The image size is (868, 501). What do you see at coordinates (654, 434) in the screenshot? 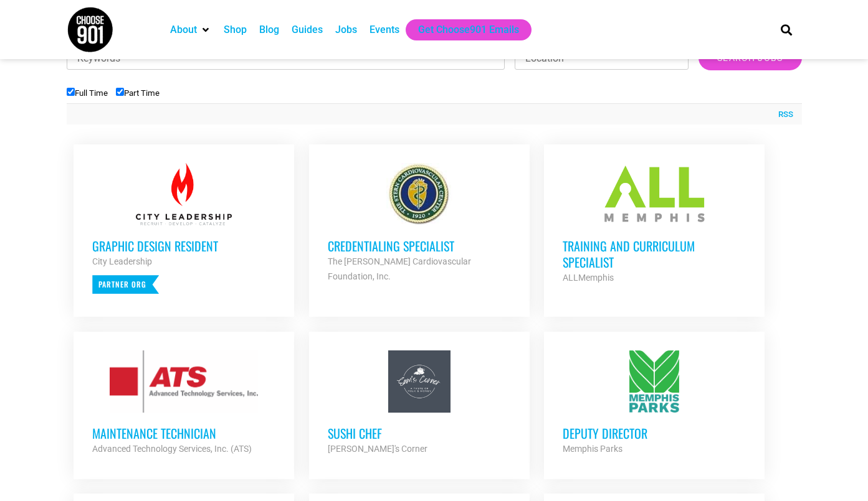
I see `h3: Deputy Director` at bounding box center [654, 434].